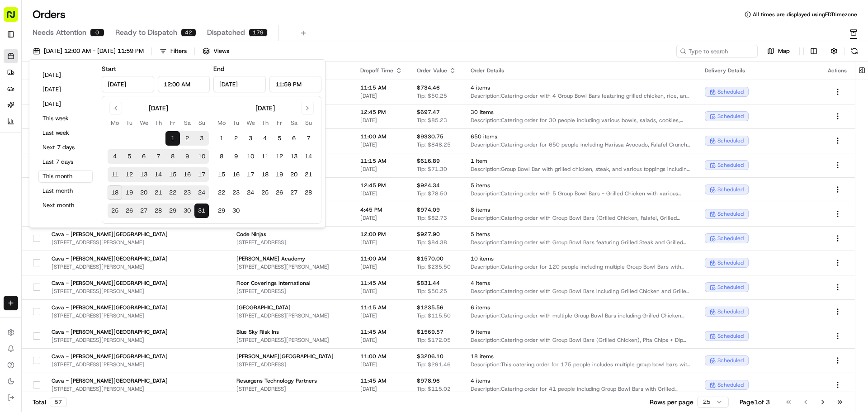 The height and width of the screenshot is (412, 868). I want to click on a: 💻API Documentation, so click(111, 207).